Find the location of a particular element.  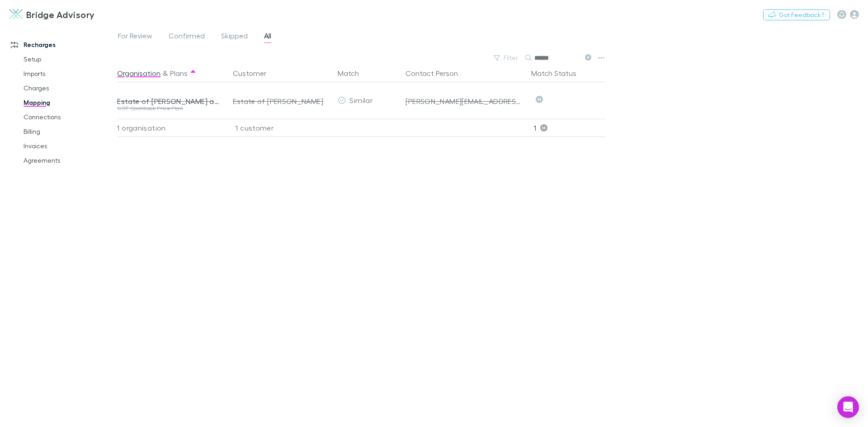

span: Skipped is located at coordinates (234, 37).